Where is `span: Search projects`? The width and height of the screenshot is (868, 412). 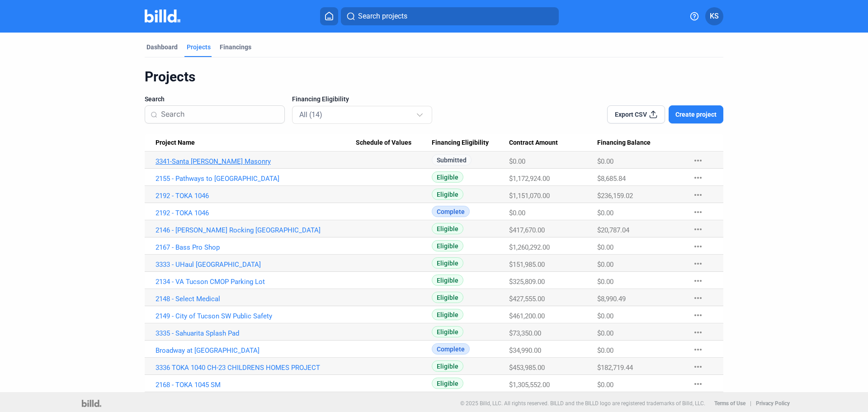 span: Search projects is located at coordinates (383, 16).